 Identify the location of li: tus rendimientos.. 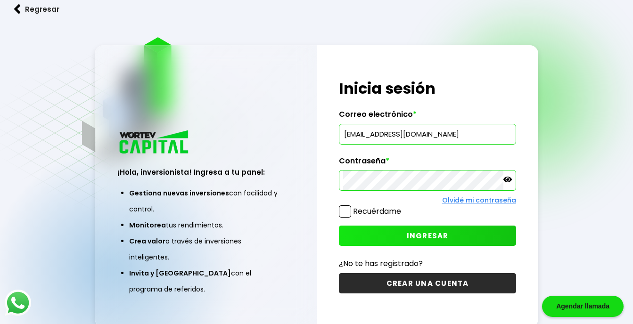
(206, 225).